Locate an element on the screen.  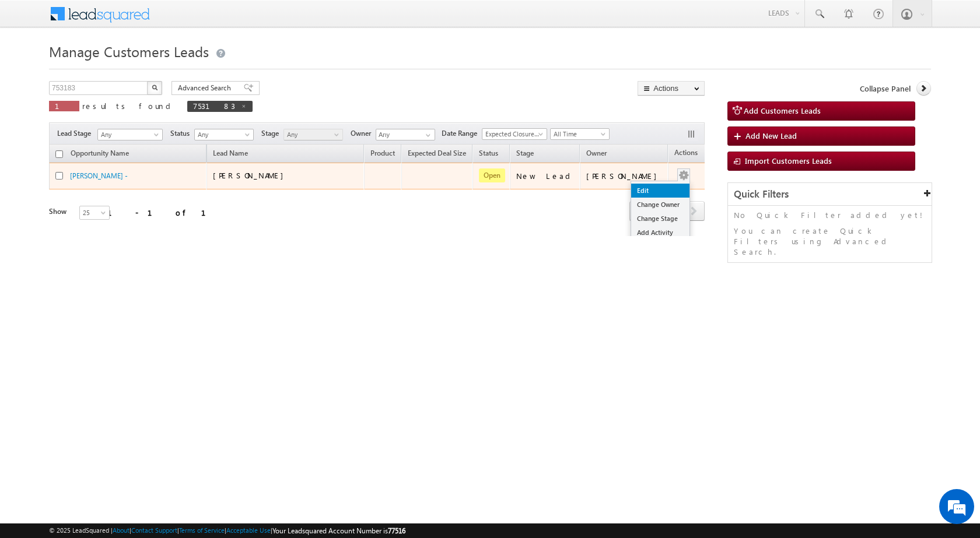
span: Add New Lead is located at coordinates (771, 136).